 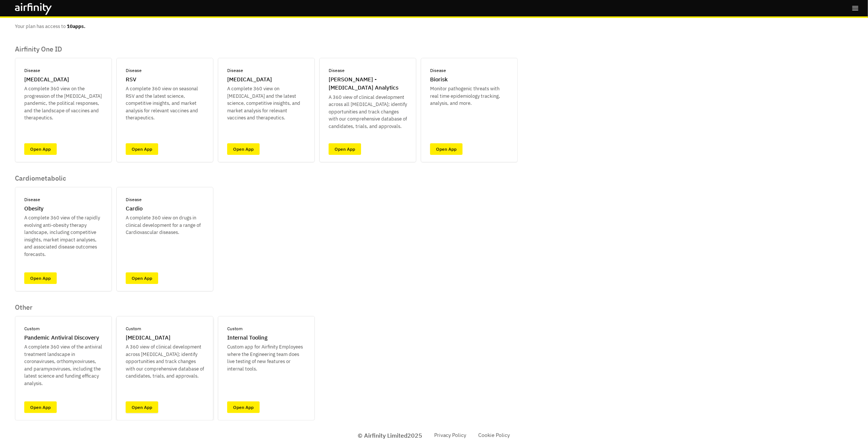 I want to click on b: 10 apps., so click(x=76, y=26).